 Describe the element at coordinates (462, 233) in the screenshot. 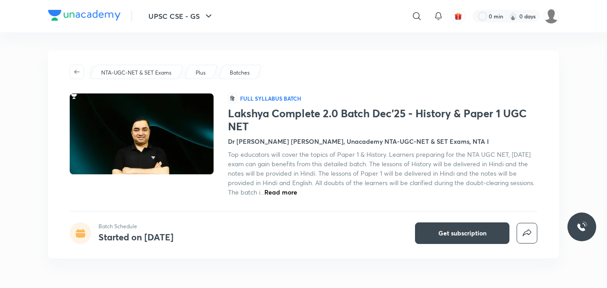

I see `button: Get subscription` at that location.